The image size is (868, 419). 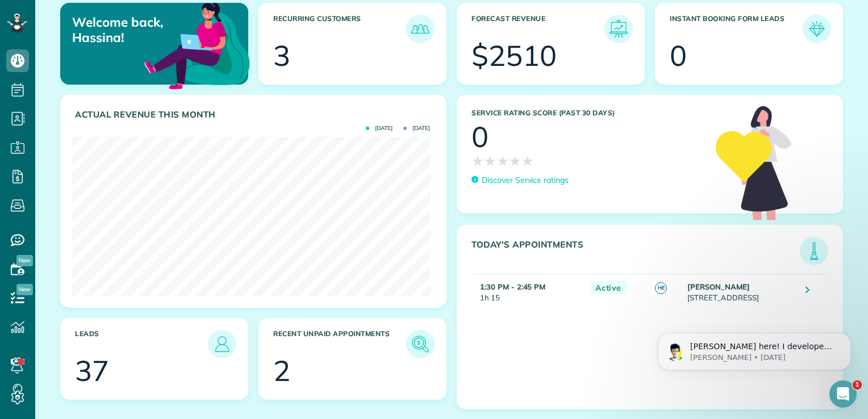 I want to click on h3: Forecast Revenue, so click(x=538, y=29).